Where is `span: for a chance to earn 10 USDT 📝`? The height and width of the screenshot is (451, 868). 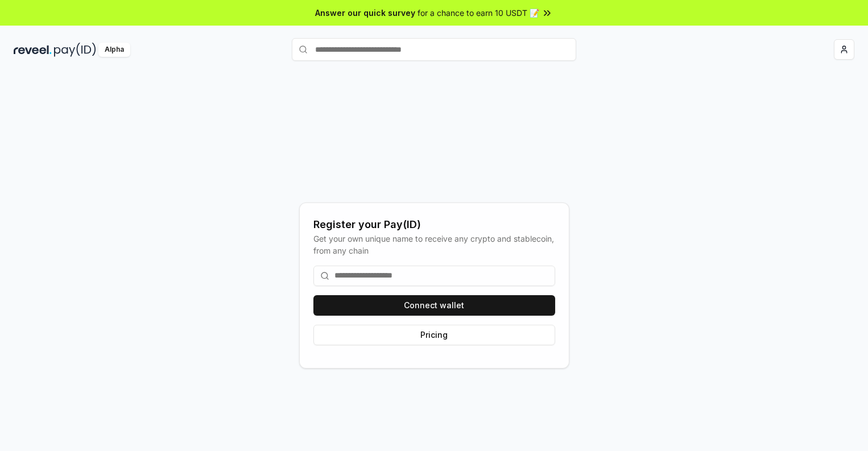
span: for a chance to earn 10 USDT 📝 is located at coordinates (478, 12).